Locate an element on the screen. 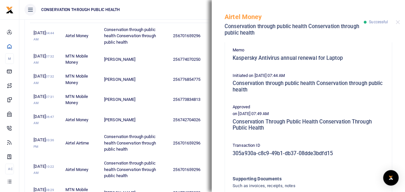  h4: Supporting Documents is located at coordinates (295, 178).